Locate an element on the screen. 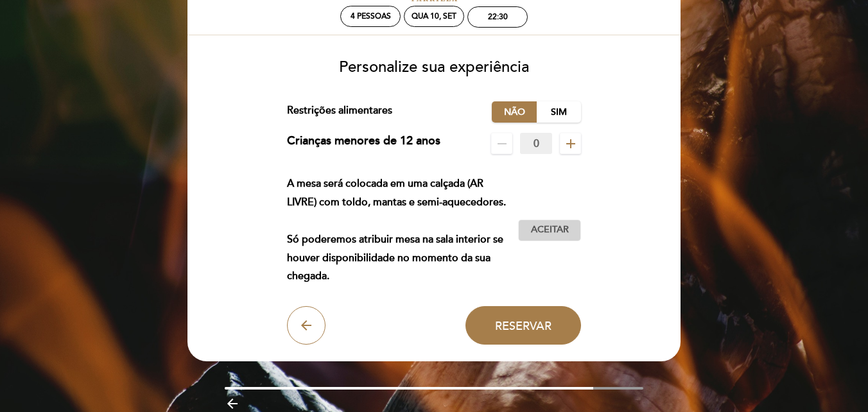 The height and width of the screenshot is (412, 868). div: Qua 10, set is located at coordinates (434, 16).